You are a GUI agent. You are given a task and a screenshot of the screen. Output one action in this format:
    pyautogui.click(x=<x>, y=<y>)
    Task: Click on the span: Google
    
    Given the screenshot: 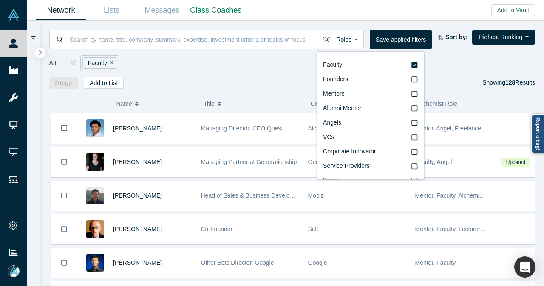 What is the action you would take?
    pyautogui.click(x=318, y=263)
    